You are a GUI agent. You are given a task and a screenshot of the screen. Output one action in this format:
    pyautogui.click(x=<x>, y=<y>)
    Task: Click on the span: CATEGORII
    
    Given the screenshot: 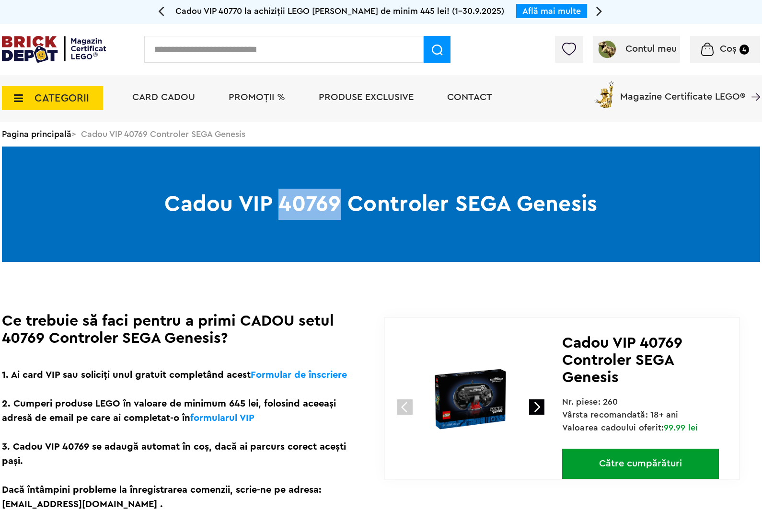 What is the action you would take?
    pyautogui.click(x=62, y=98)
    